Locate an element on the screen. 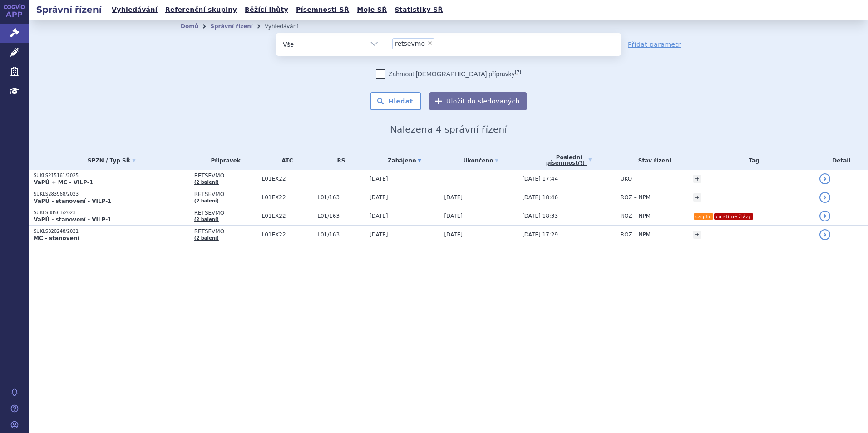  span: UKO is located at coordinates (626, 178).